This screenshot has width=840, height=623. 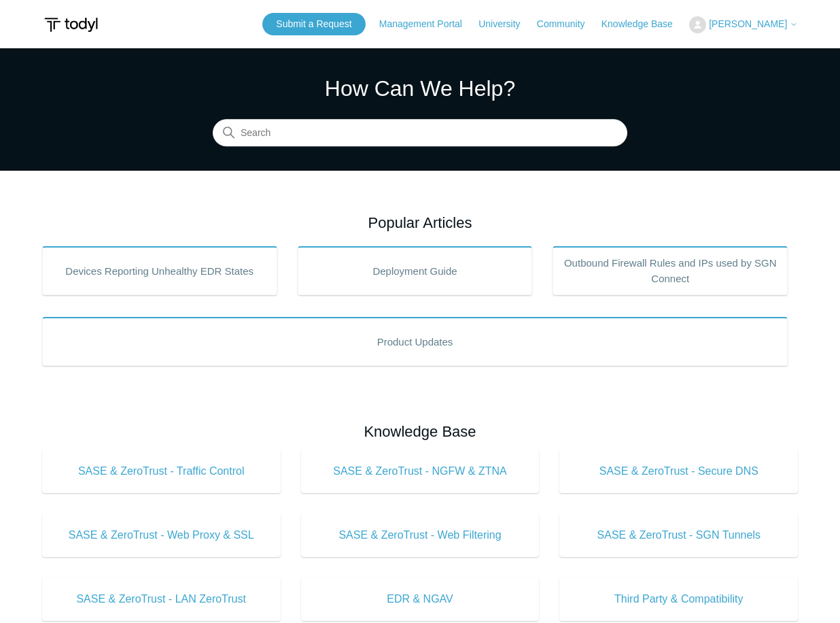 What do you see at coordinates (678, 471) in the screenshot?
I see `span: SASE & ZeroTrust - Secure DNS` at bounding box center [678, 471].